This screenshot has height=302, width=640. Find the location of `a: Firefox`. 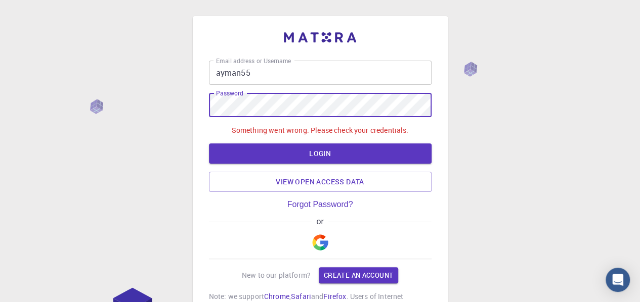

a: Firefox is located at coordinates (334, 296).